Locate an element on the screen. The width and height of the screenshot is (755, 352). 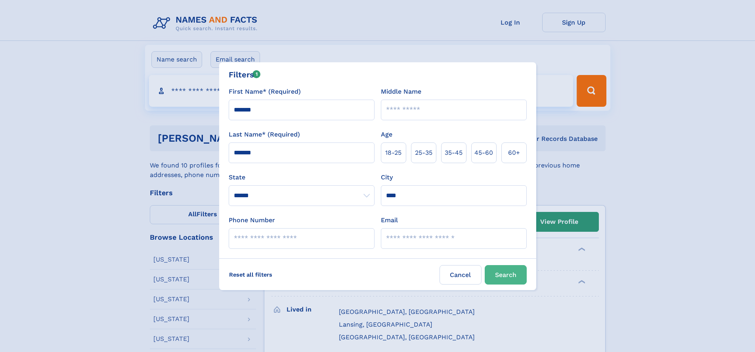
label: Cancel is located at coordinates (461, 274).